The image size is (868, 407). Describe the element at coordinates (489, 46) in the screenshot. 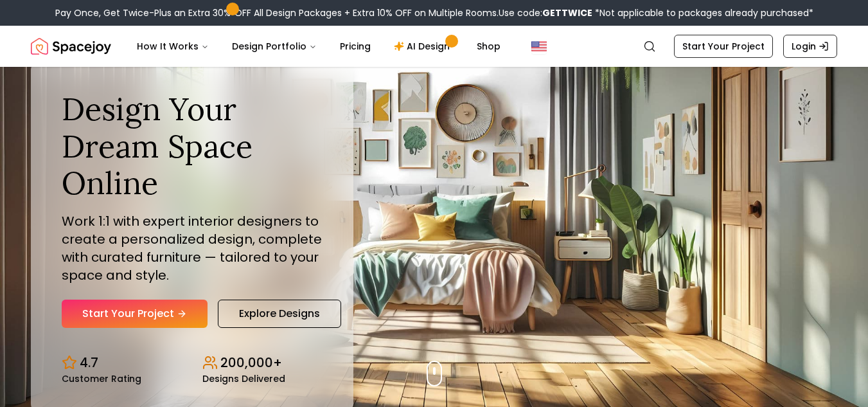

I see `a: Shop` at that location.